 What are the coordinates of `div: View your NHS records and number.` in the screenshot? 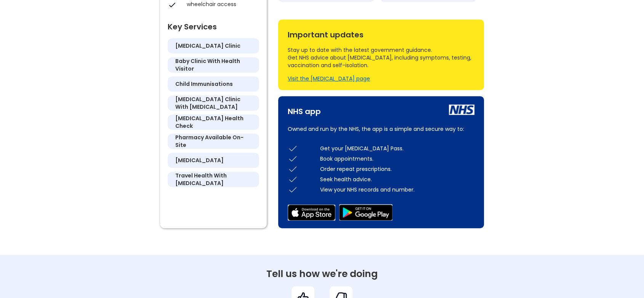 It's located at (397, 190).